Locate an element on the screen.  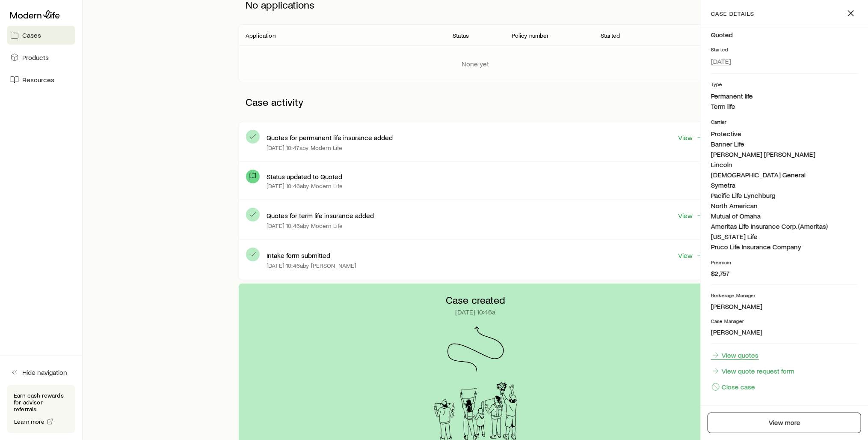
a: Products is located at coordinates (41, 57).